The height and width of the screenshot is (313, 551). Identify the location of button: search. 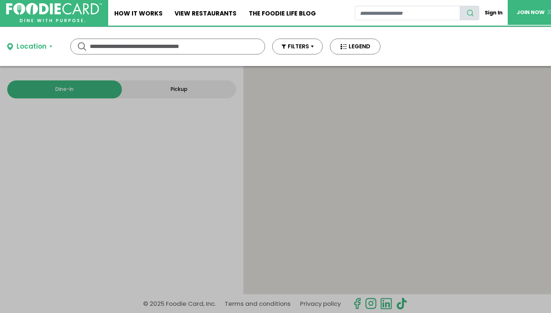
(469, 13).